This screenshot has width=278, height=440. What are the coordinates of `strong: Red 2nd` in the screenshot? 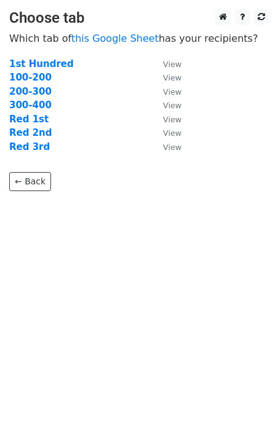 It's located at (31, 133).